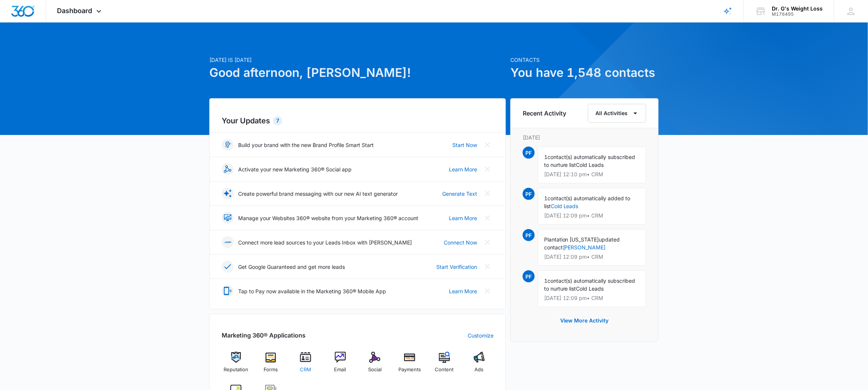 The image size is (868, 390). Describe the element at coordinates (465, 145) in the screenshot. I see `a: Start Now` at that location.